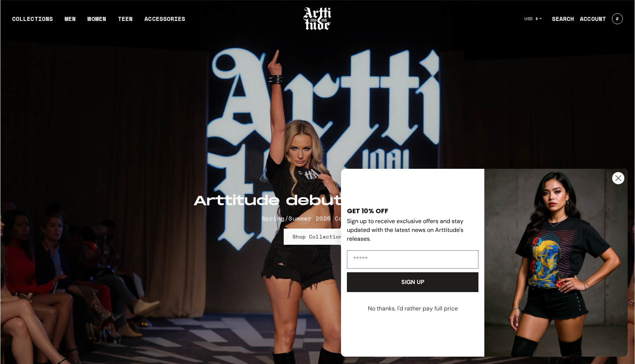 The image size is (635, 364). I want to click on button: Close dialog, so click(618, 178).